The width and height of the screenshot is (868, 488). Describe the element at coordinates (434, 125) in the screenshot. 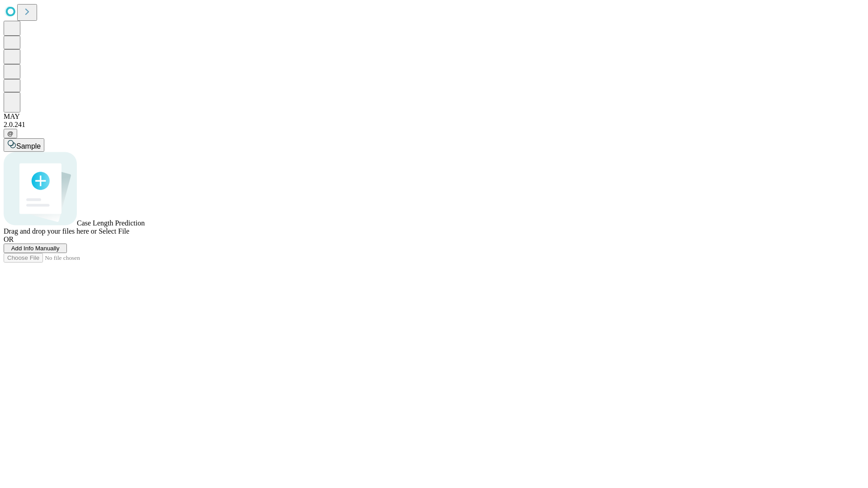

I see `div: 2.0.241` at that location.